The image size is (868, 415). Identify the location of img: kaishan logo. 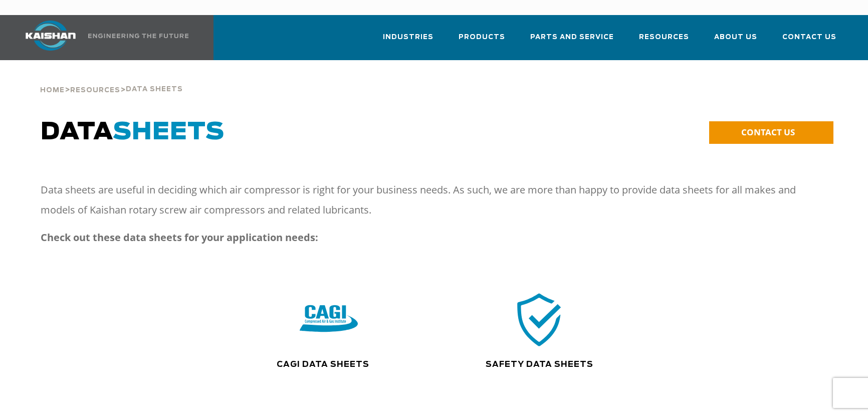
(51, 36).